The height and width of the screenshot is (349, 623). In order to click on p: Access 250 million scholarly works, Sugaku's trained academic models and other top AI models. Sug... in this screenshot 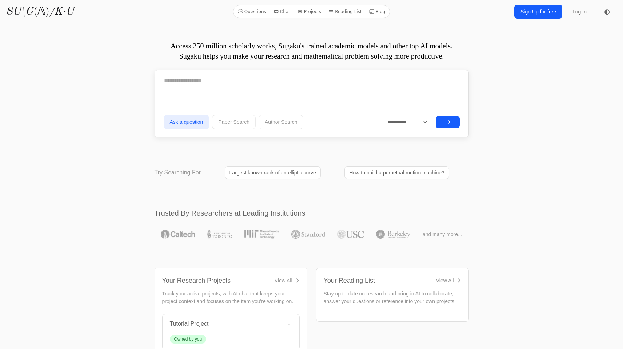, I will do `click(312, 51)`.